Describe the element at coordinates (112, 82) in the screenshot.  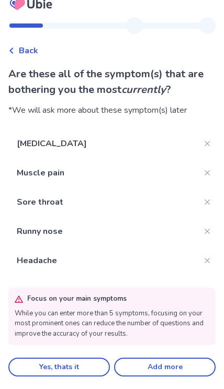
I see `p: Are these all of the symptom(s) that are bothering you the most ?` at that location.